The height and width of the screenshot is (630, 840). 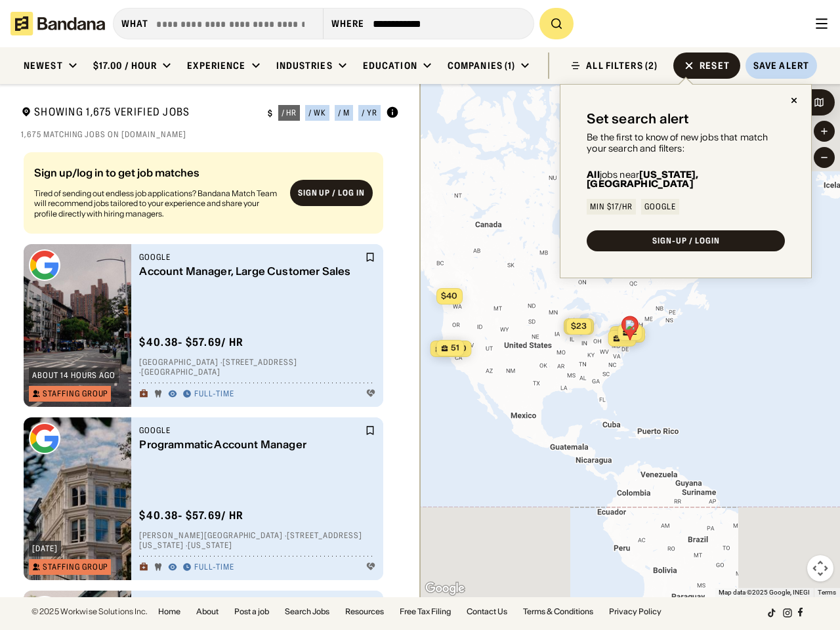 What do you see at coordinates (487, 612) in the screenshot?
I see `a: Contact Us` at bounding box center [487, 612].